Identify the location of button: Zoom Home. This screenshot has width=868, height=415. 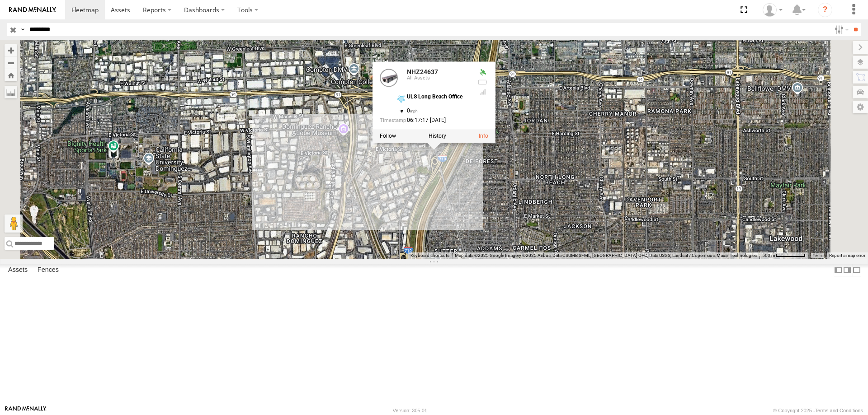
(11, 75).